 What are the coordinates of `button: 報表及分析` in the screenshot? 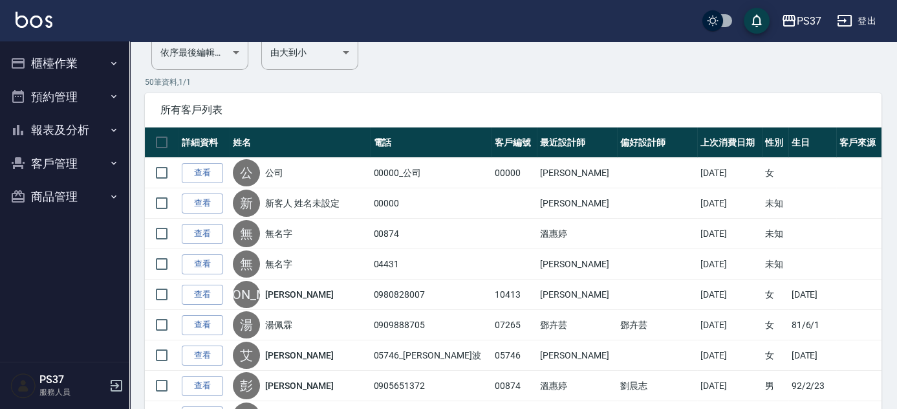 It's located at (65, 130).